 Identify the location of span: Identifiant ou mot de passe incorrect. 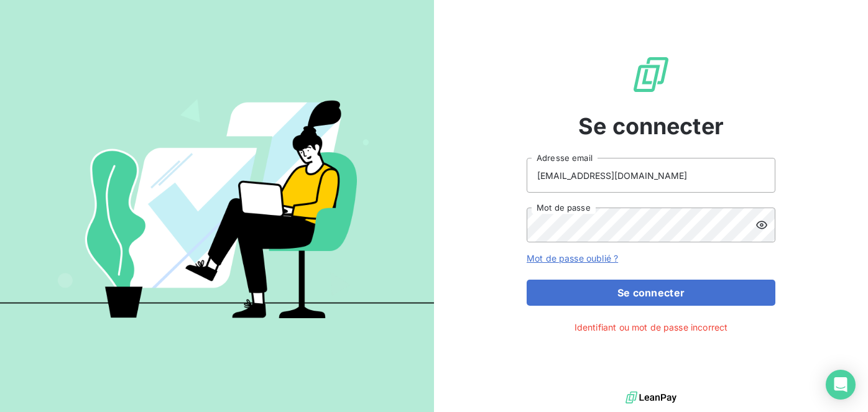
(651, 327).